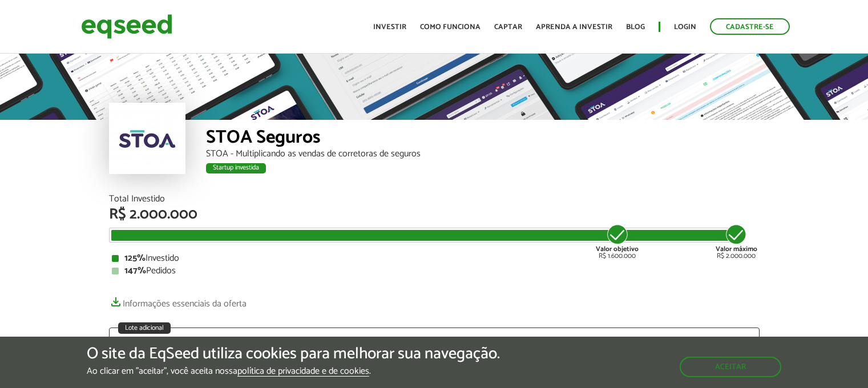 The height and width of the screenshot is (388, 868). I want to click on strong: Valor objetivo, so click(617, 249).